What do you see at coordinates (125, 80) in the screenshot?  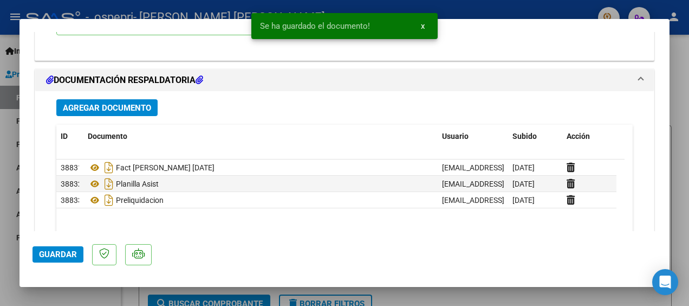 I see `h1: DOCUMENTACIÓN RESPALDATORIA` at bounding box center [125, 80].